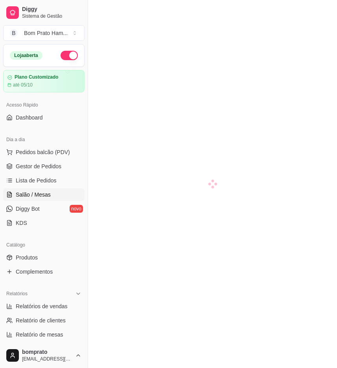 The image size is (337, 368). What do you see at coordinates (34, 272) in the screenshot?
I see `span: Complementos` at bounding box center [34, 272].